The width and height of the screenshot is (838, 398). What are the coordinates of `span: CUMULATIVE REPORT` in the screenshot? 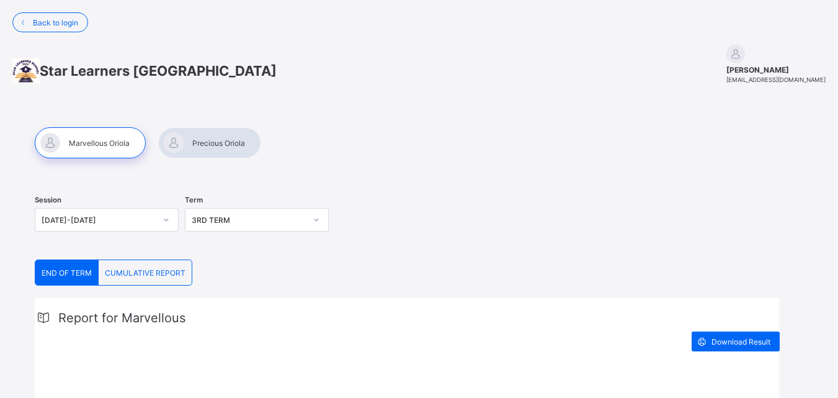 It's located at (145, 272).